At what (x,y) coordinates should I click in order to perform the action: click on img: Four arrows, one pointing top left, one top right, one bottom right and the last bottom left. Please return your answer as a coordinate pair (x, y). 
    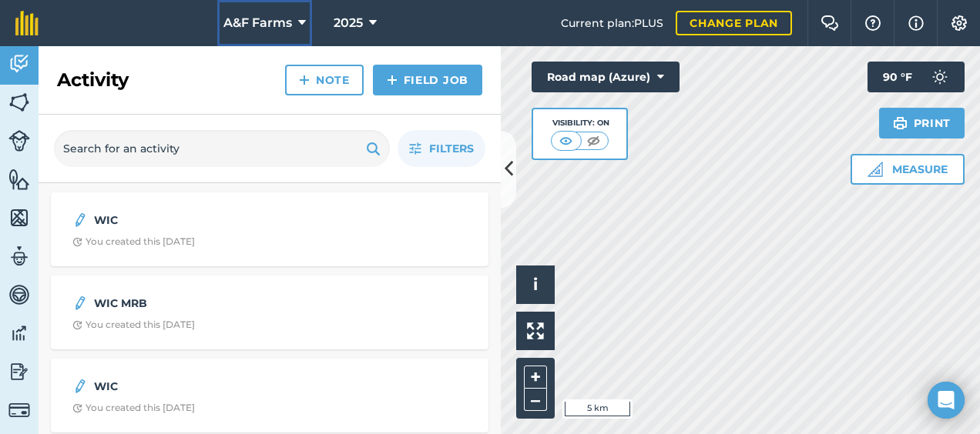
    Looking at the image, I should click on (536, 331).